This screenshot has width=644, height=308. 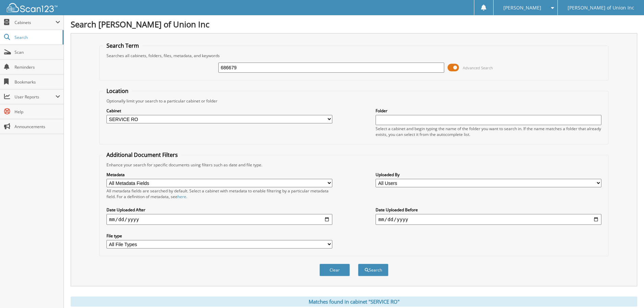 What do you see at coordinates (219, 220) in the screenshot?
I see `input: start` at bounding box center [219, 220].